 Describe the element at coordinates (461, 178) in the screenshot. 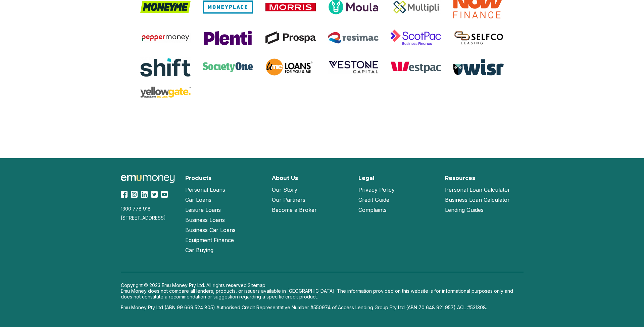

I see `h2: Resources` at that location.